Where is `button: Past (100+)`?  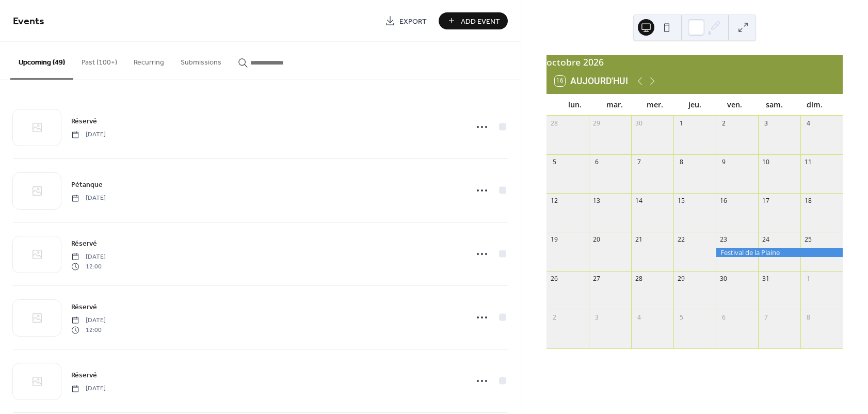 button: Past (100+) is located at coordinates (99, 60).